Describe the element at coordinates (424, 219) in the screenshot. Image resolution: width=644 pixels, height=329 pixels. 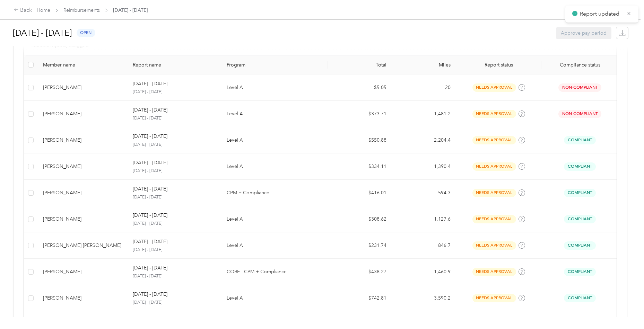
I see `td: 1,127.6` at that location.